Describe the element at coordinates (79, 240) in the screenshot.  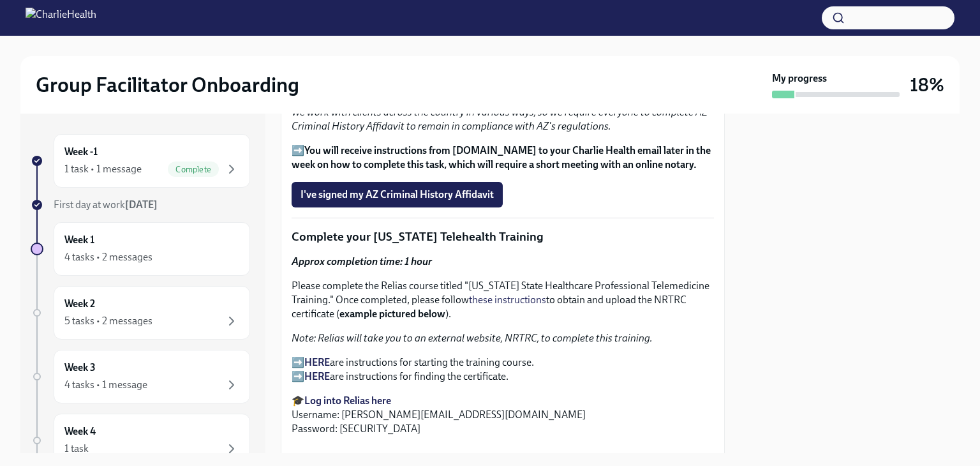
I see `h6: Week 1` at that location.